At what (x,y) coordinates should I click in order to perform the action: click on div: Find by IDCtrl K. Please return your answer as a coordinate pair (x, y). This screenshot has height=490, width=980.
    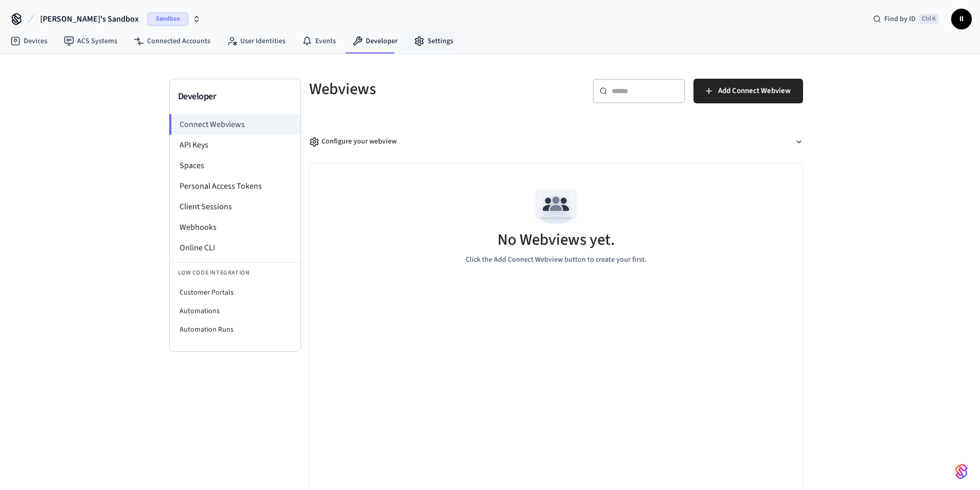
    Looking at the image, I should click on (905, 19).